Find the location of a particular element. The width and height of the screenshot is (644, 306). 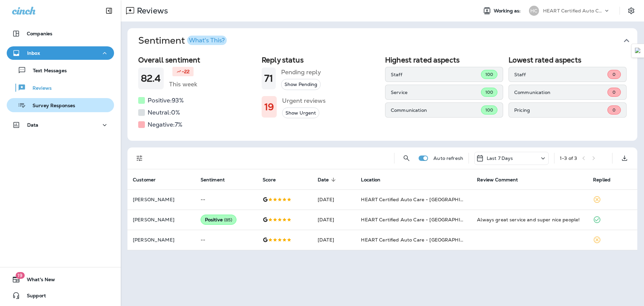

h1: 19 is located at coordinates (269, 107).